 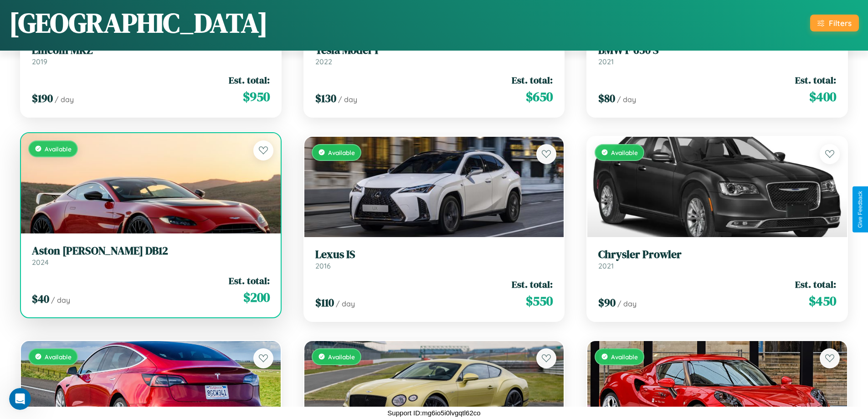 I want to click on a: Tesla Model Y2022, so click(x=434, y=55).